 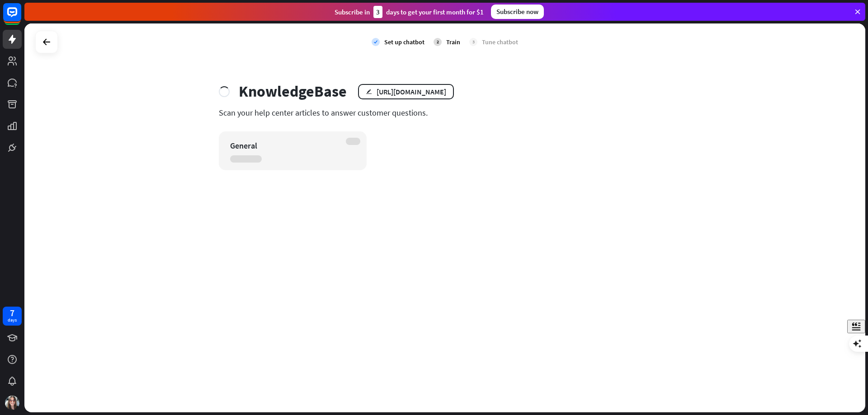 I want to click on div: KnowledgeBase, so click(x=292, y=91).